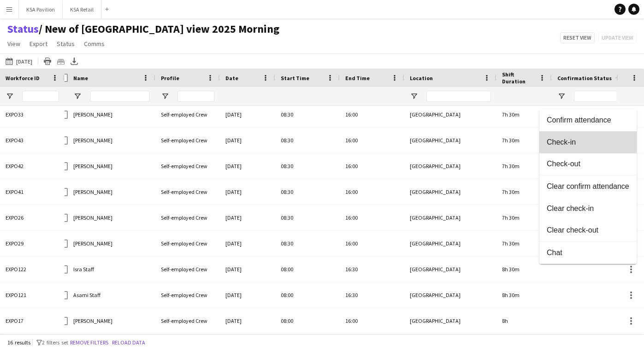 This screenshot has width=644, height=350. I want to click on button: Clear check-in, so click(587, 209).